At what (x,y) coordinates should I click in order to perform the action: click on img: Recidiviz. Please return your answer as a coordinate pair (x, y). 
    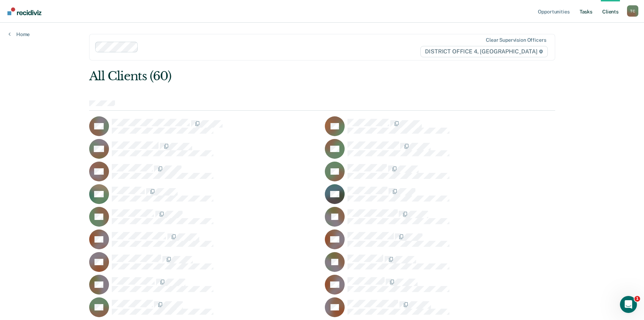
    Looking at the image, I should click on (25, 11).